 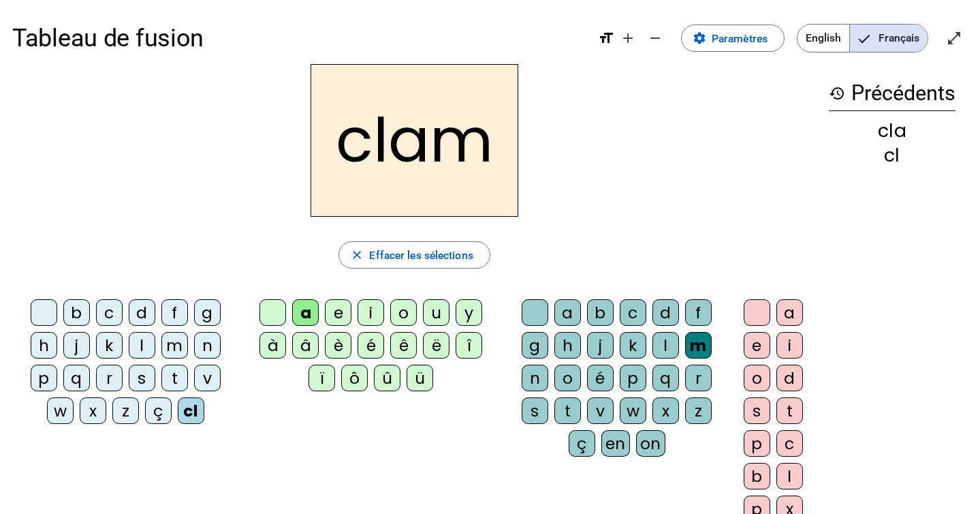 What do you see at coordinates (305, 345) in the screenshot?
I see `div: â` at bounding box center [305, 345].